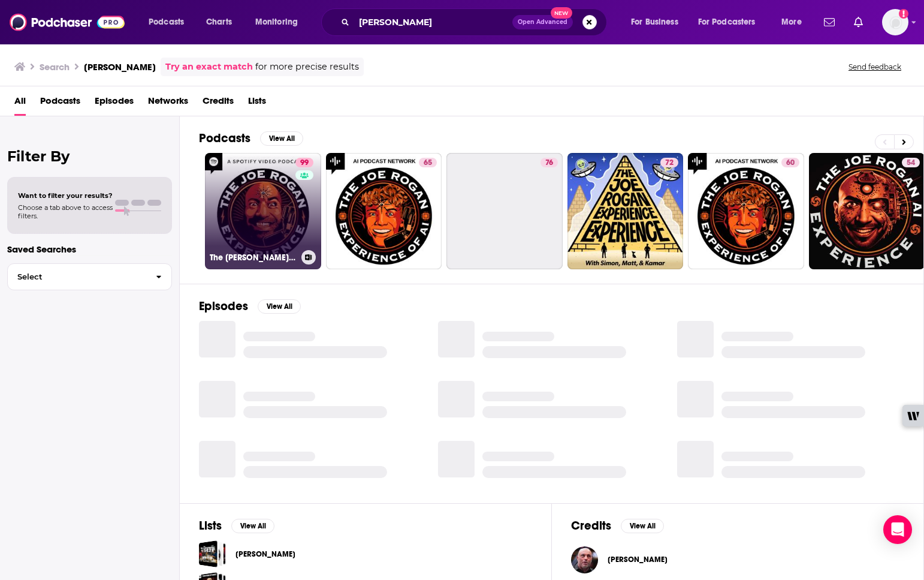 The image size is (924, 580). What do you see at coordinates (654, 22) in the screenshot?
I see `span: For Business` at bounding box center [654, 22].